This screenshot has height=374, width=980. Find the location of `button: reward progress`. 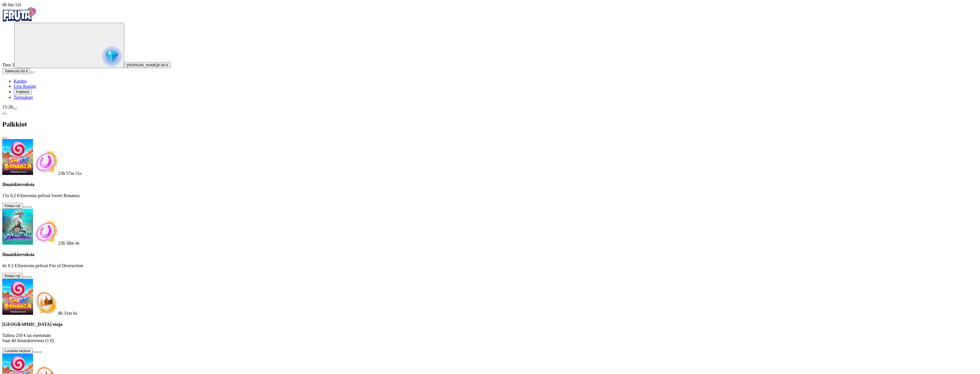

button: reward progress is located at coordinates (69, 45).